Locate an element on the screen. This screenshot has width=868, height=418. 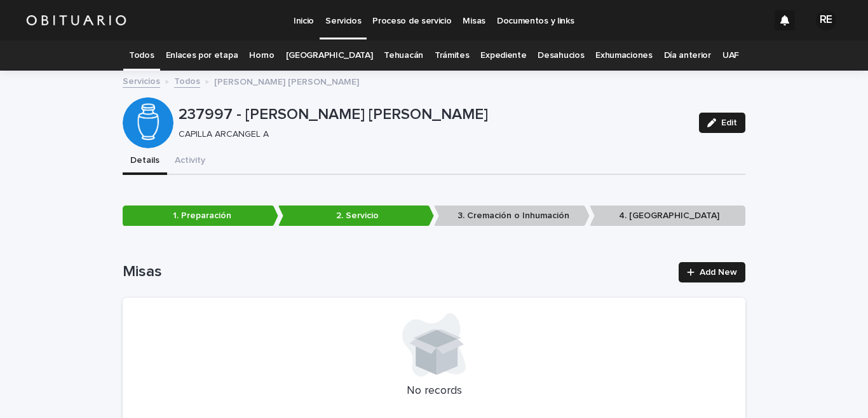
a: Trámites is located at coordinates (452, 55).